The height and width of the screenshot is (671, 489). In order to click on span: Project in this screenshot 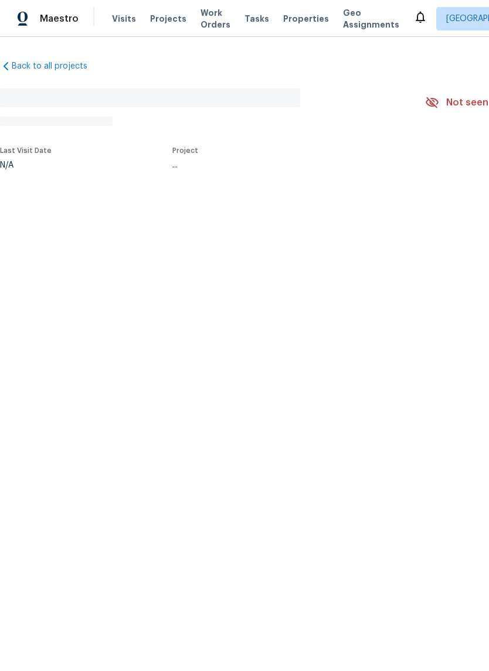, I will do `click(185, 151)`.